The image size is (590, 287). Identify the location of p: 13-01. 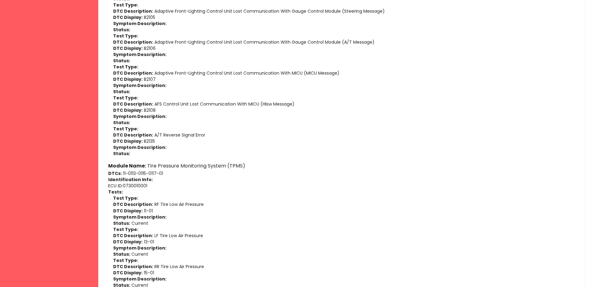
(346, 242).